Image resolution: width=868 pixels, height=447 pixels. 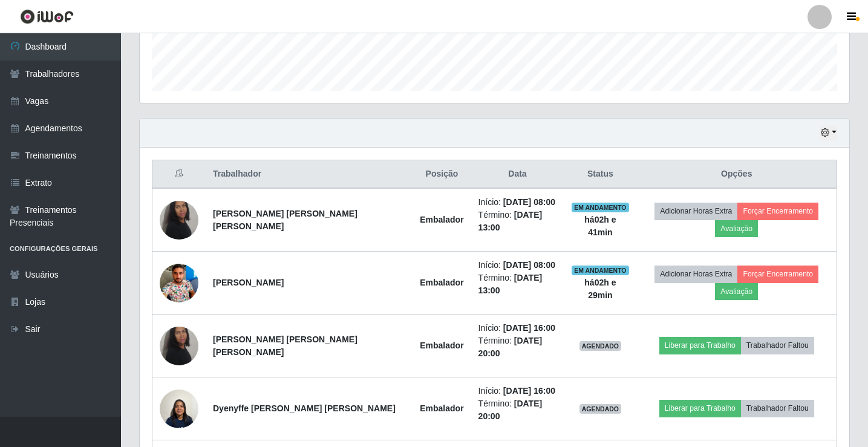 What do you see at coordinates (179, 408) in the screenshot?
I see `img: 1752717183339.jpeg` at bounding box center [179, 408].